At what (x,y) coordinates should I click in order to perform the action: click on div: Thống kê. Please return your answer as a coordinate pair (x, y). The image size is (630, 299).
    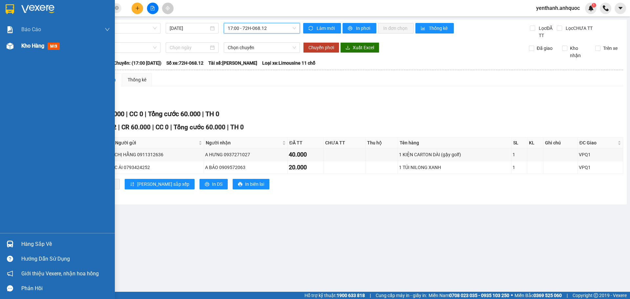
    Looking at the image, I should click on (137, 80).